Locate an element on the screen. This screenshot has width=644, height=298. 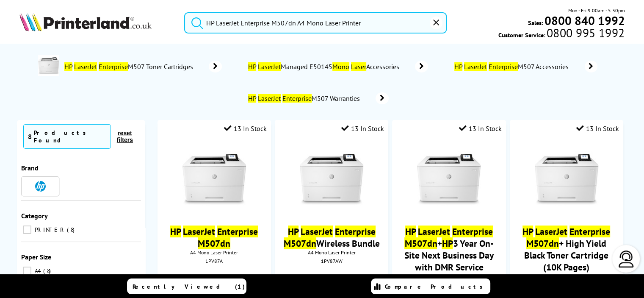
span: Paper Size is located at coordinates (36, 257).